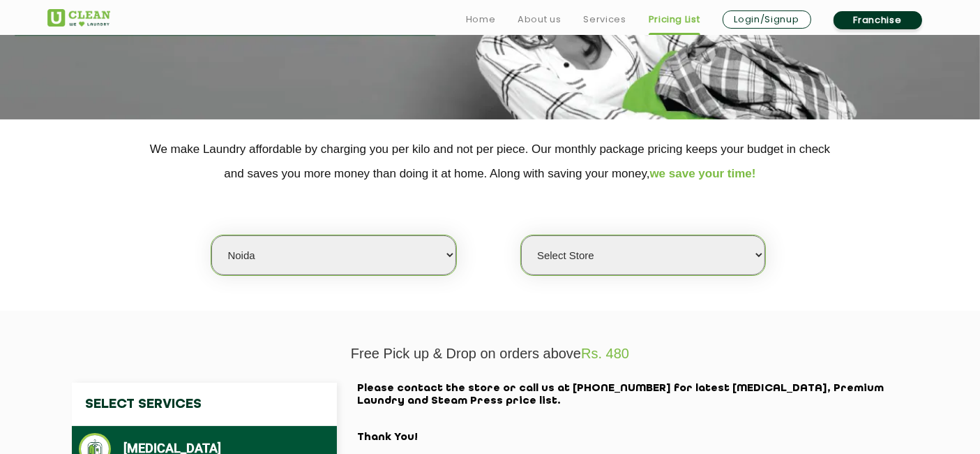  What do you see at coordinates (605, 353) in the screenshot?
I see `span: Rs. 480` at bounding box center [605, 353].